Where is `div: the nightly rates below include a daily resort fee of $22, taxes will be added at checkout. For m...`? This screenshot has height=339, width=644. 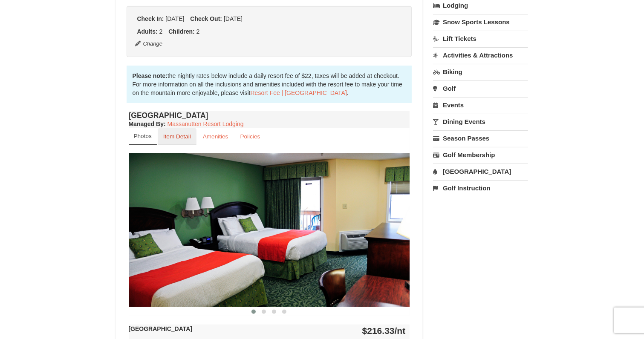 div: the nightly rates below include a daily resort fee of $22, taxes will be added at checkout. For m... is located at coordinates (269, 84).